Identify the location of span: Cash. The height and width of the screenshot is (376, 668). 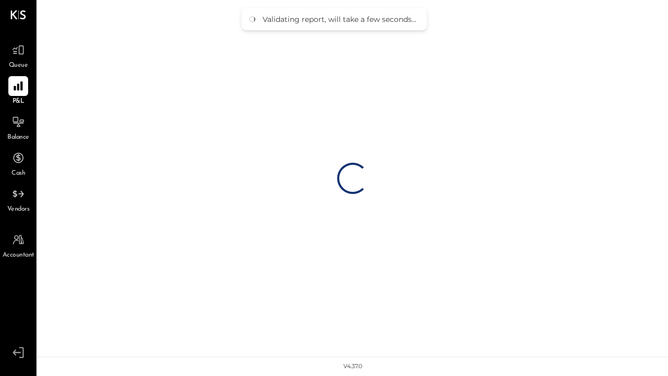
(18, 174).